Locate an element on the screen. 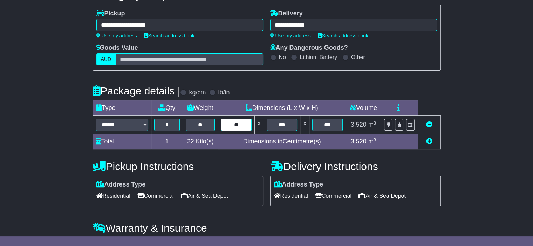 This screenshot has width=533, height=246. label: lb/in is located at coordinates (223, 93).